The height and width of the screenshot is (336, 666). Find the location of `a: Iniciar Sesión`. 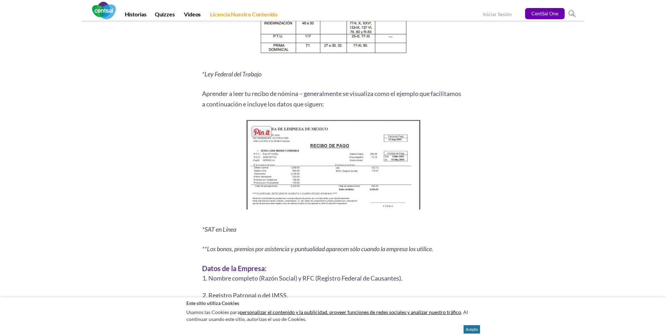

a: Iniciar Sesión is located at coordinates (497, 15).